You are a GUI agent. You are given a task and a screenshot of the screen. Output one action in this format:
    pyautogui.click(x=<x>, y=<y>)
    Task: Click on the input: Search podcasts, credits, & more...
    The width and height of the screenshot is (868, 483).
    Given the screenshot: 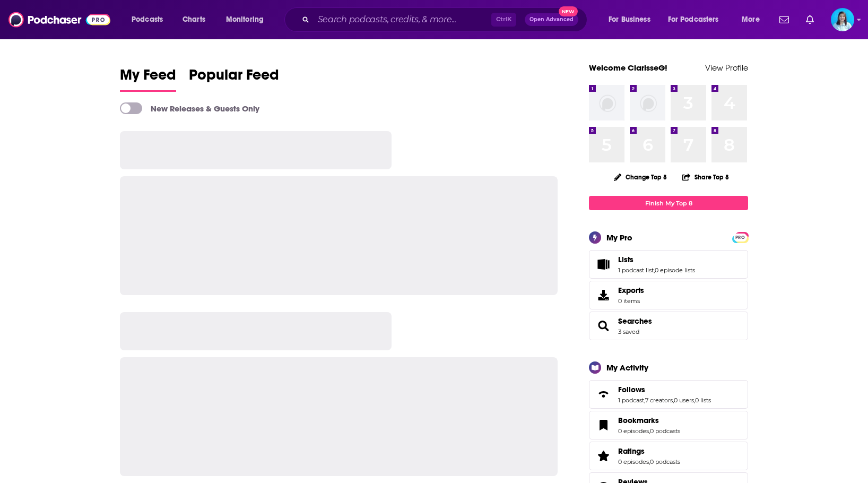 What is the action you would take?
    pyautogui.click(x=402, y=20)
    